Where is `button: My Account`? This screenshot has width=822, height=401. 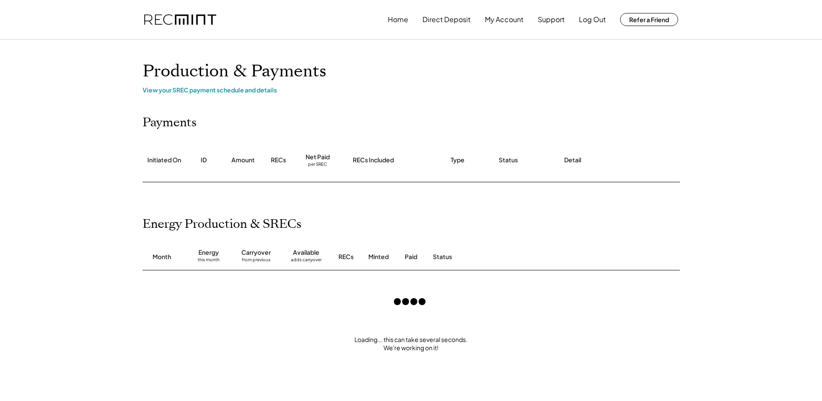
button: My Account is located at coordinates (504, 20).